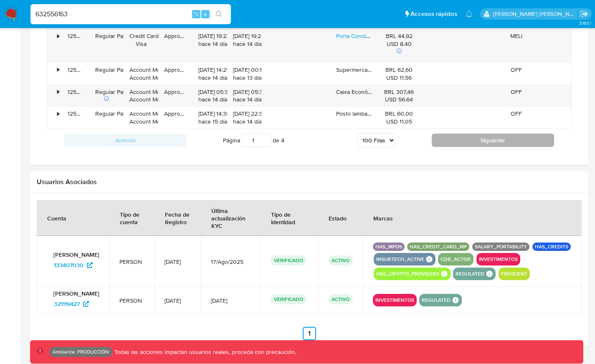  What do you see at coordinates (205, 14) in the screenshot?
I see `span: s` at bounding box center [205, 14].